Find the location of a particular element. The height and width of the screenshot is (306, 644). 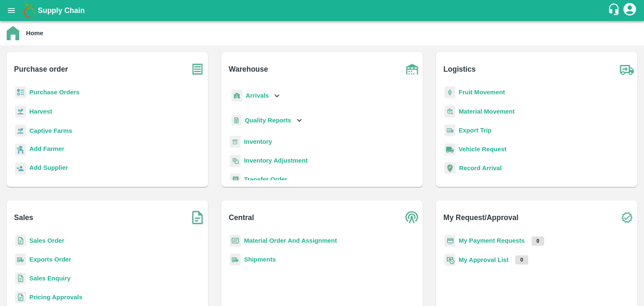

img: whArrival is located at coordinates (237, 95).